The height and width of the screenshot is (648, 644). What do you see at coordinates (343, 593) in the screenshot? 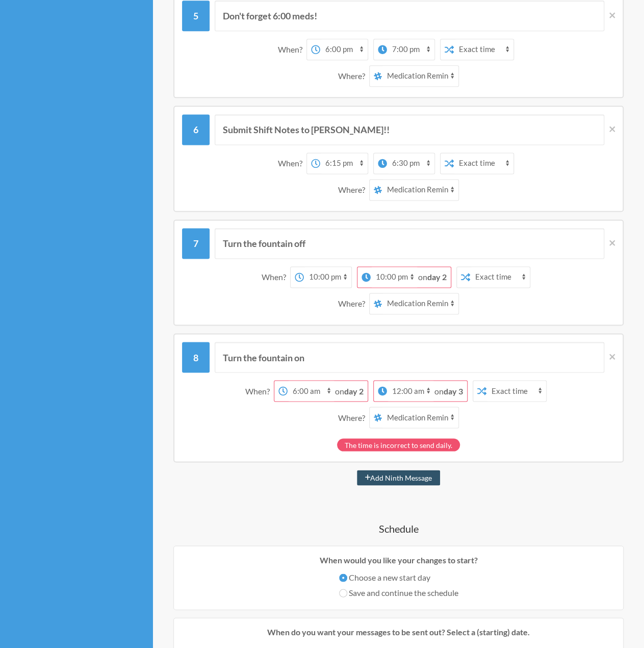
I see `input: Save and continue the schedule` at bounding box center [343, 593].